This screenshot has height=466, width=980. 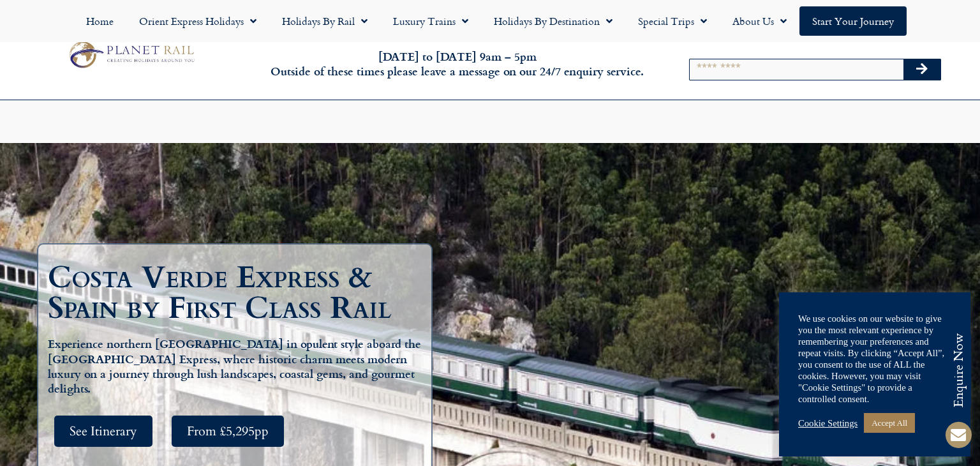 What do you see at coordinates (853, 21) in the screenshot?
I see `a: Start your Journey` at bounding box center [853, 21].